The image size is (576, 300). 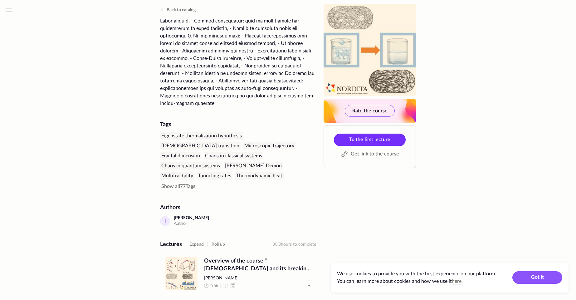 What do you see at coordinates (181, 10) in the screenshot?
I see `span: Back to catalog` at bounding box center [181, 10].